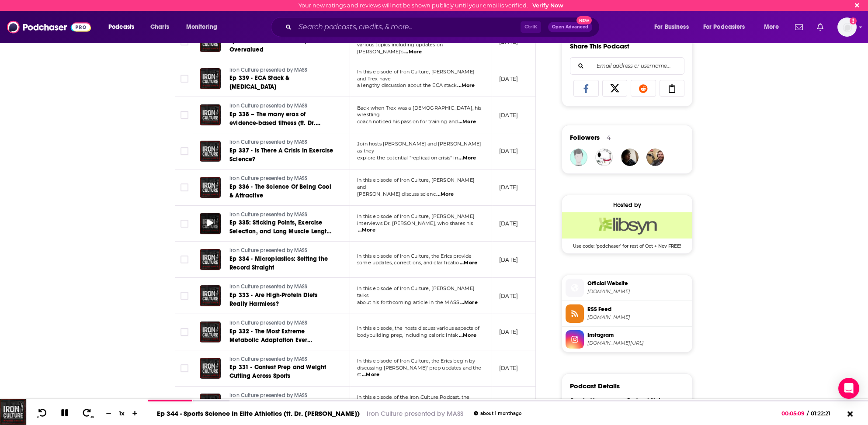  Describe the element at coordinates (655, 157) in the screenshot. I see `a: adamhdavis` at that location.